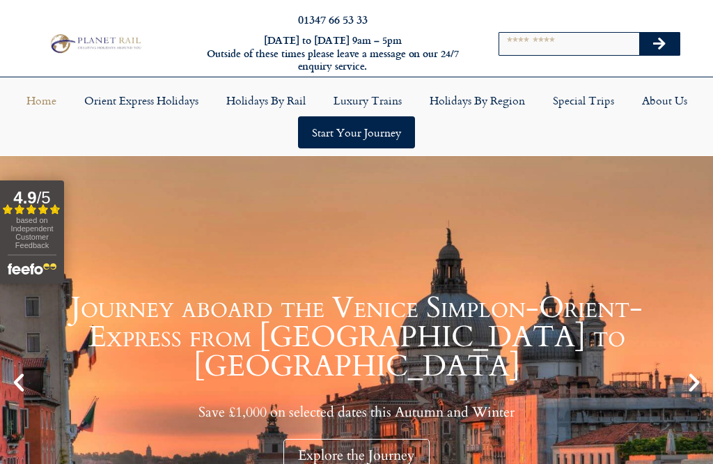 The height and width of the screenshot is (464, 713). I want to click on a: 01347 66 53 33, so click(333, 19).